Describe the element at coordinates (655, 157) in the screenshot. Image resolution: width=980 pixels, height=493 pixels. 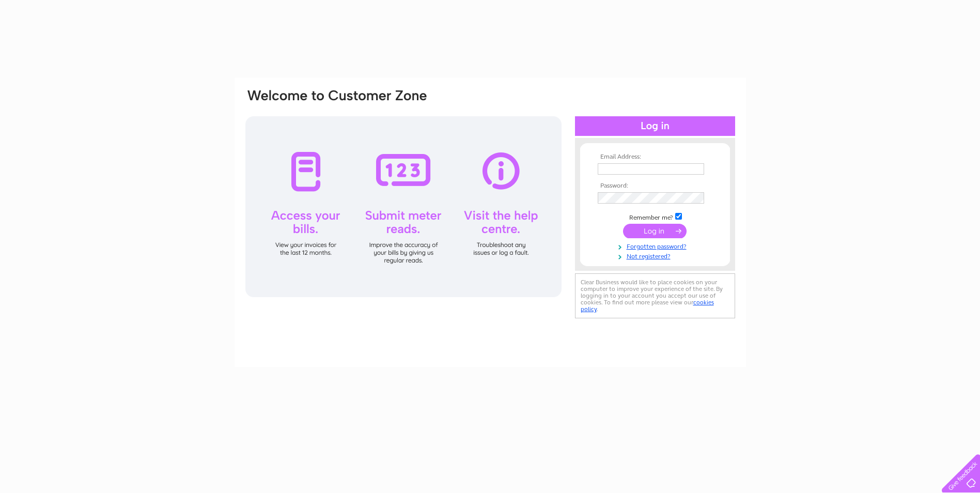
I see `th: Email Address:` at that location.